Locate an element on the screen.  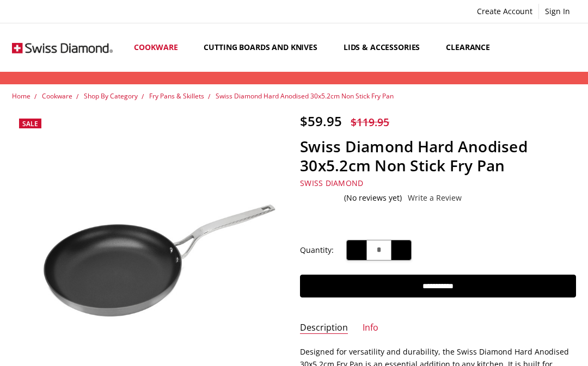
a: Swiss Diamond is located at coordinates (331, 183).